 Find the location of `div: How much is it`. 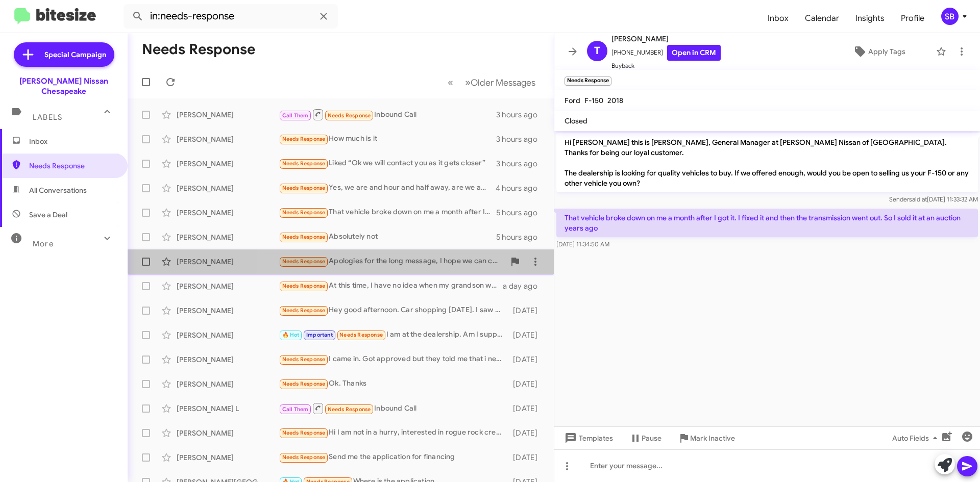

div: How much is it is located at coordinates (387, 138).